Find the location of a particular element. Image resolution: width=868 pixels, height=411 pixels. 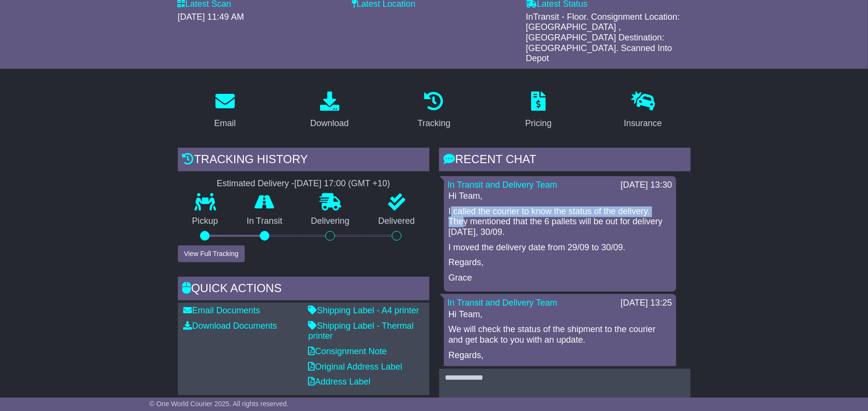

a: Shipping Label - A4 printer is located at coordinates (364, 310).